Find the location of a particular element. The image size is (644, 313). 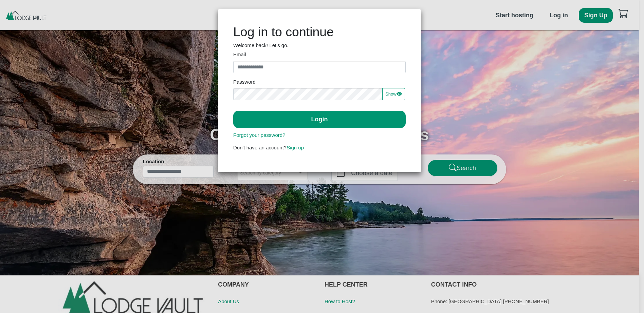

label: Email is located at coordinates (320, 55).